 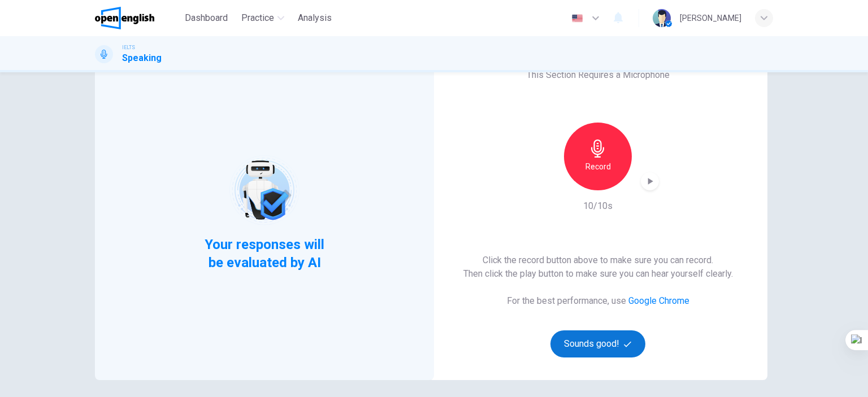 I want to click on h6: This Section Requires a Microphone, so click(x=597, y=75).